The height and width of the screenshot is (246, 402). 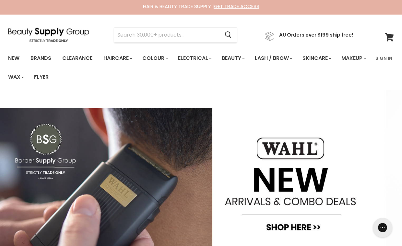 What do you see at coordinates (14, 58) in the screenshot?
I see `a: New` at bounding box center [14, 58].